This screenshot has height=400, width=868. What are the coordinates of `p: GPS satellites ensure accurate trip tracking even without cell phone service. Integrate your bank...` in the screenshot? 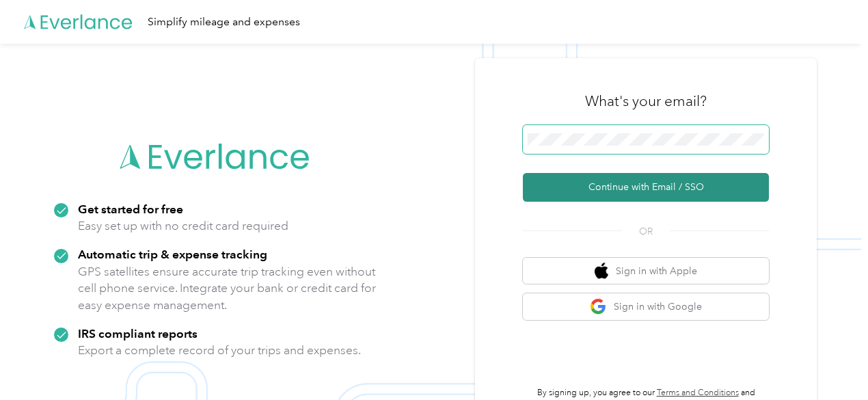 It's located at (227, 289).